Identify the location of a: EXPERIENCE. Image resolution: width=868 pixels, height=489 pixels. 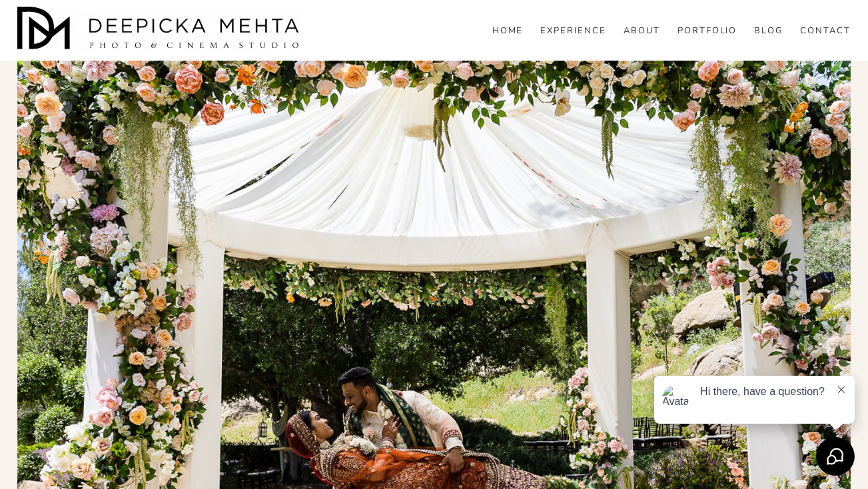
(573, 31).